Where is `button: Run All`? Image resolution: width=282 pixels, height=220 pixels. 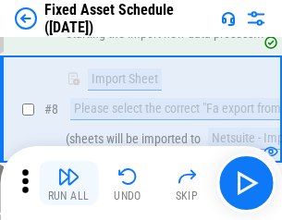 button: Run All is located at coordinates (68, 183).